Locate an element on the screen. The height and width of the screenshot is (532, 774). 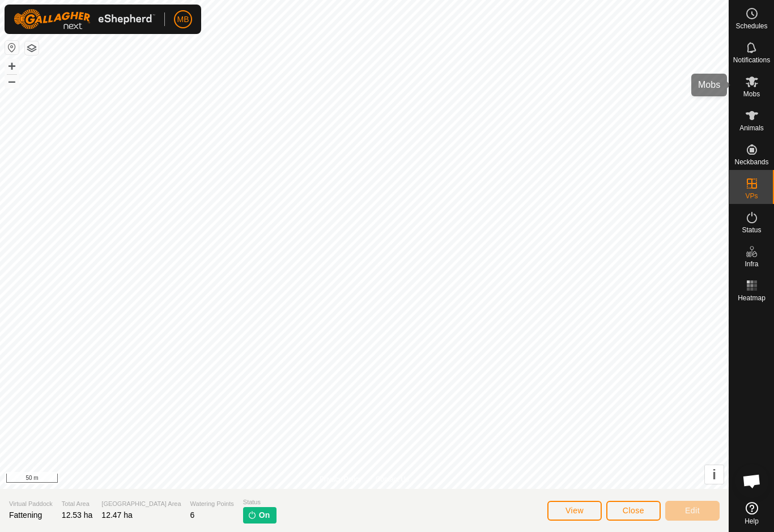
span: Neckbands is located at coordinates (751, 162).